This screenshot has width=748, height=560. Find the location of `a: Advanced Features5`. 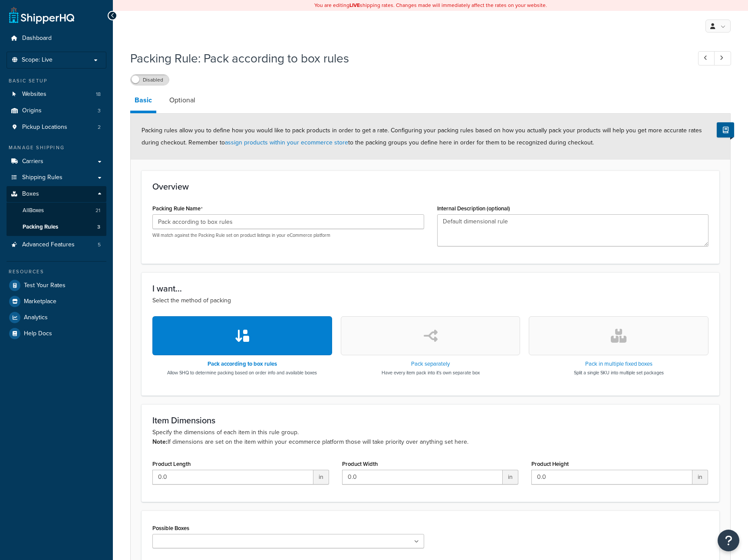

a: Advanced Features5 is located at coordinates (56, 245).